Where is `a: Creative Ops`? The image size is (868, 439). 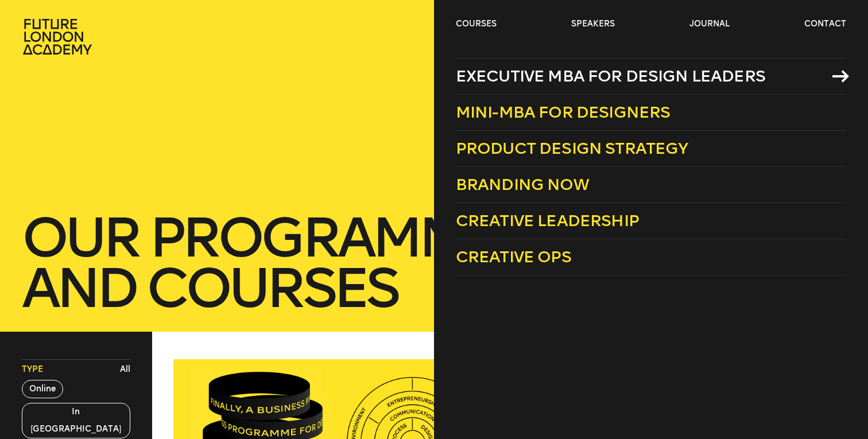
a: Creative Ops is located at coordinates (651, 257).